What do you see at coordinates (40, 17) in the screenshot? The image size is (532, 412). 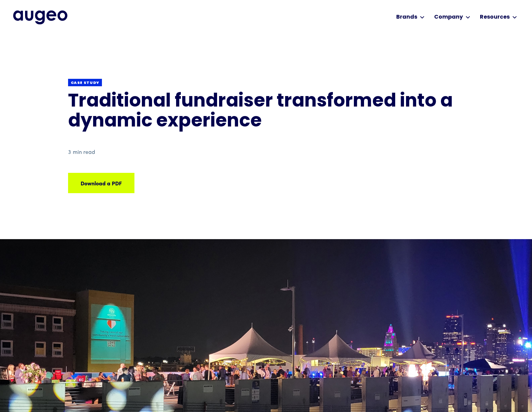 I see `img: Augeo's full logo in midnight blue.` at bounding box center [40, 17].